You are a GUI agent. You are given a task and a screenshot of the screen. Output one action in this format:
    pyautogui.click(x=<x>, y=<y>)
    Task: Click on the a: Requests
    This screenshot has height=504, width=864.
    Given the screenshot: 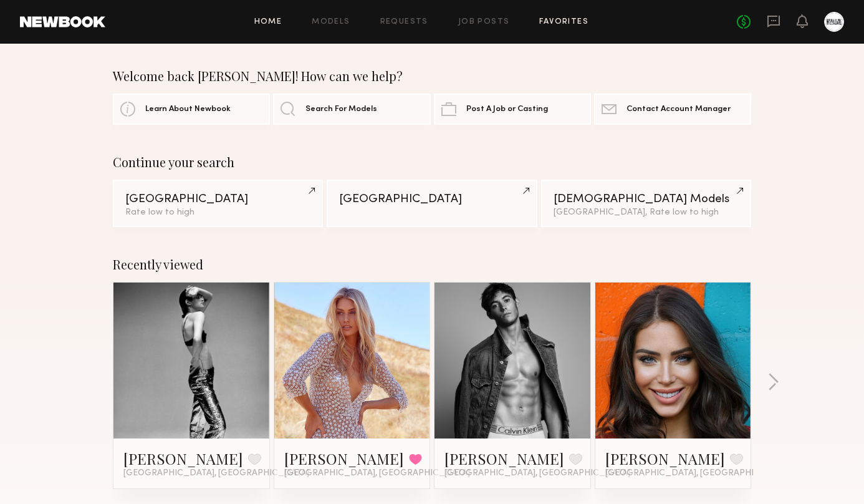 What is the action you would take?
    pyautogui.click(x=404, y=22)
    